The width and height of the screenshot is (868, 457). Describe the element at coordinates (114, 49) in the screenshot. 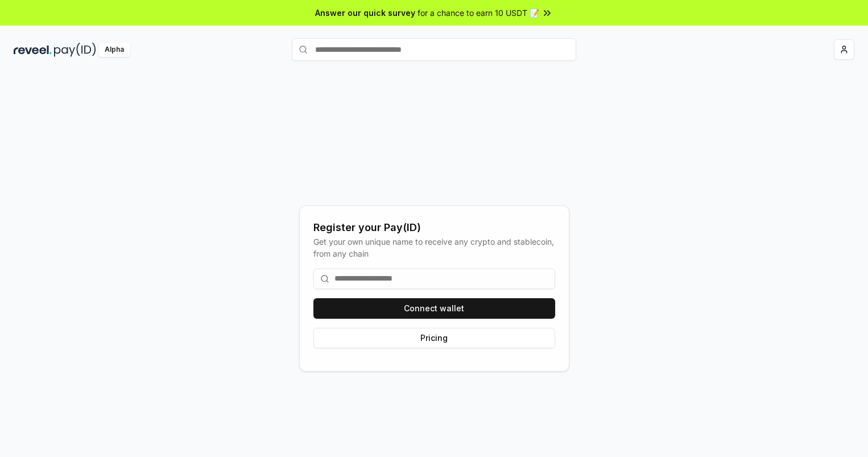

I see `div: Alpha` at that location.